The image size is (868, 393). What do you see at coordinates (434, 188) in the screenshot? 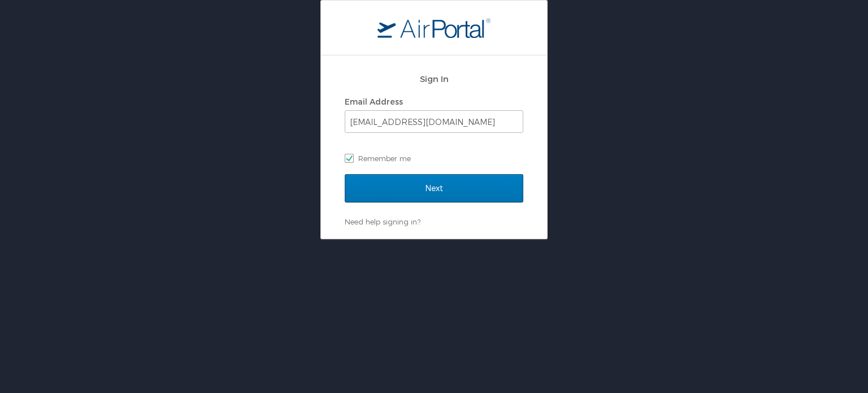
I see `input: Next` at bounding box center [434, 188].